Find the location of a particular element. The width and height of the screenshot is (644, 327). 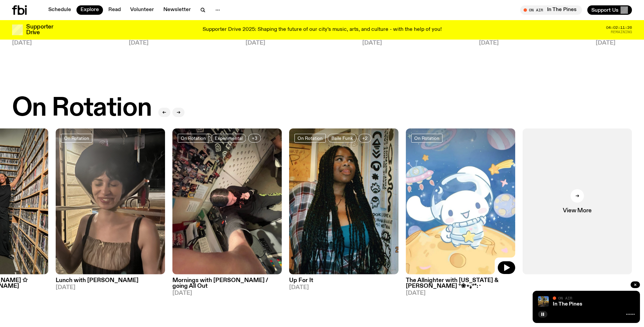

span: Support Us is located at coordinates (605, 10).